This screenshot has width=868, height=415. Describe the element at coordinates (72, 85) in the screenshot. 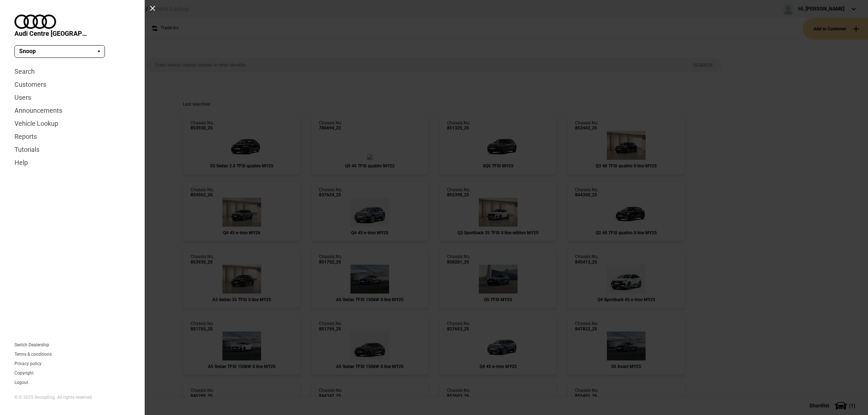

I see `a: Customers` at that location.